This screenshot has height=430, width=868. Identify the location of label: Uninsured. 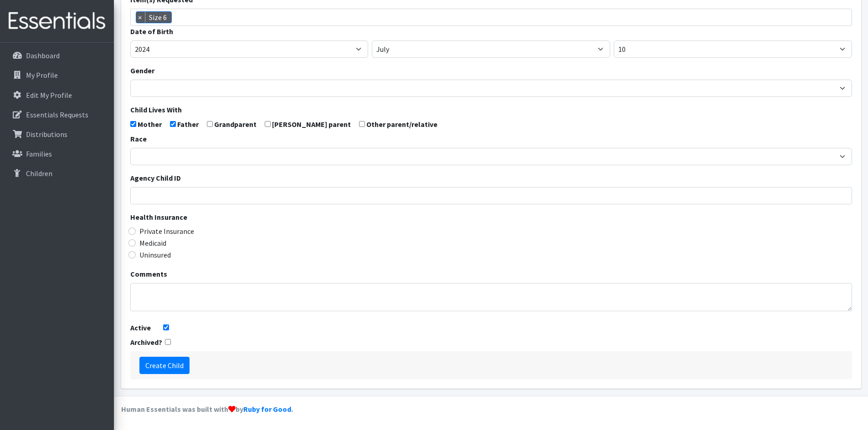
(155, 255).